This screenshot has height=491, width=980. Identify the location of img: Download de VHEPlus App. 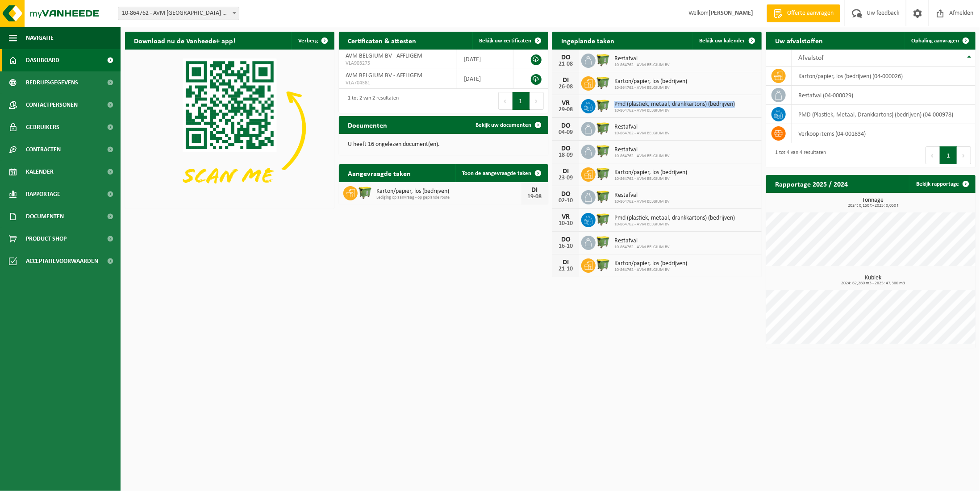
(229, 128).